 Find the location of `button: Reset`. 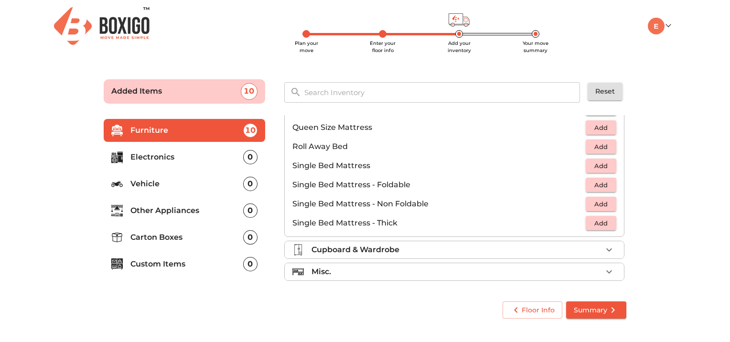

button: Reset is located at coordinates (605, 91).